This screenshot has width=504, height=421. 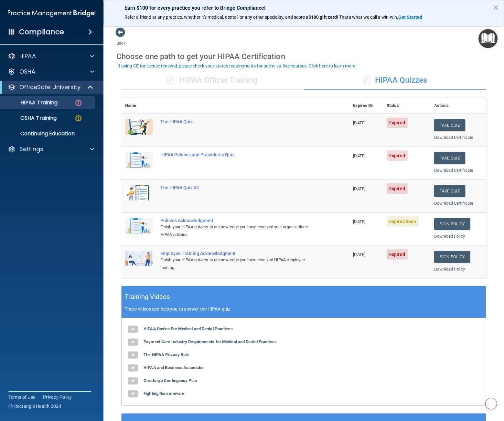 What do you see at coordinates (303, 57) in the screenshot?
I see `div: Choose one path to get your HIPAA Certification` at bounding box center [303, 57].